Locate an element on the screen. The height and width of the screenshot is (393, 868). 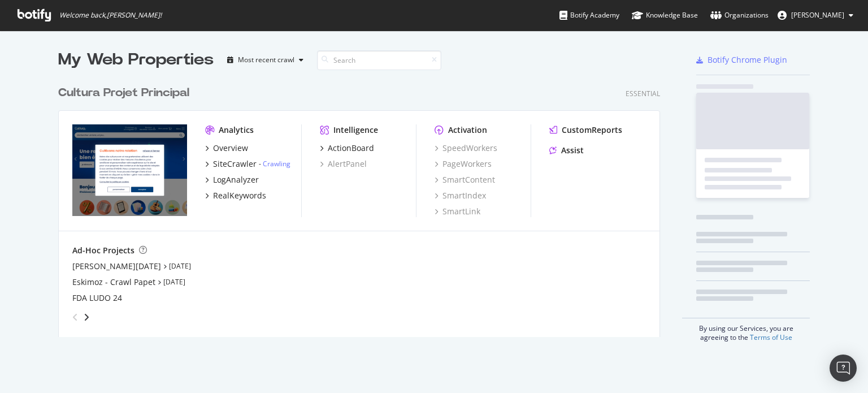
a: Crawling is located at coordinates (276, 164).